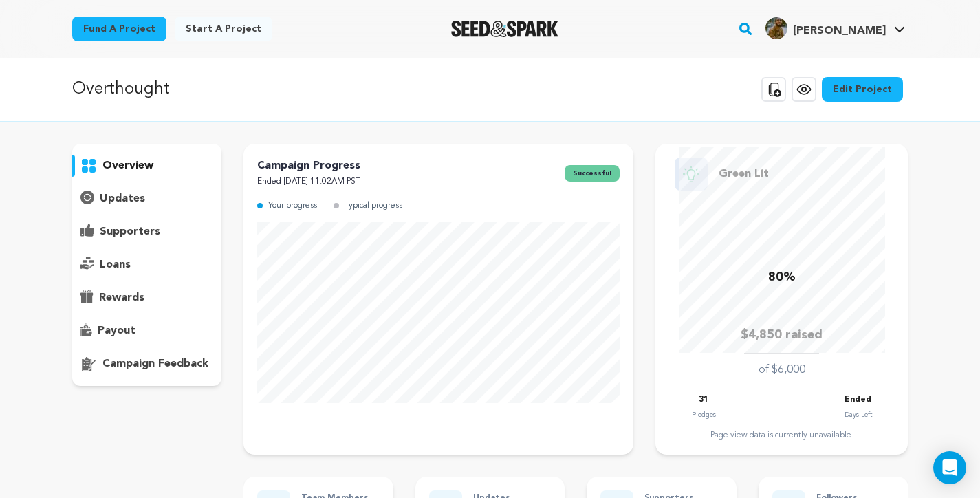 This screenshot has width=980, height=498. I want to click on div: Andres S.'s Profile, so click(825, 28).